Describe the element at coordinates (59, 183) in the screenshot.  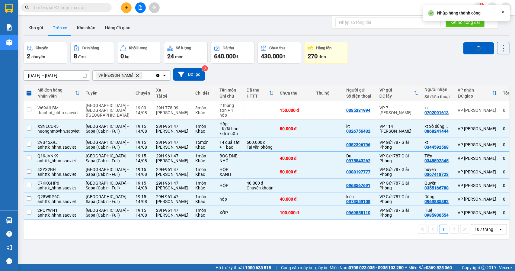
I see `div: C7KKGHP6` at that location.